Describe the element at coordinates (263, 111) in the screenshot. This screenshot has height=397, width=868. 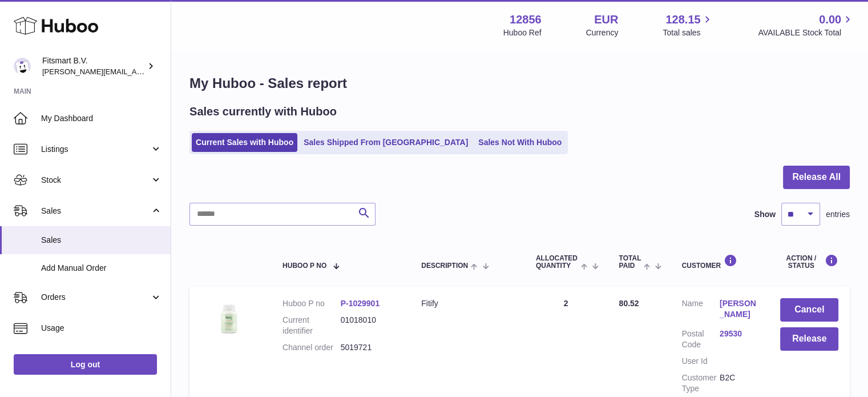
I see `h2: Sales currently with Huboo` at that location.